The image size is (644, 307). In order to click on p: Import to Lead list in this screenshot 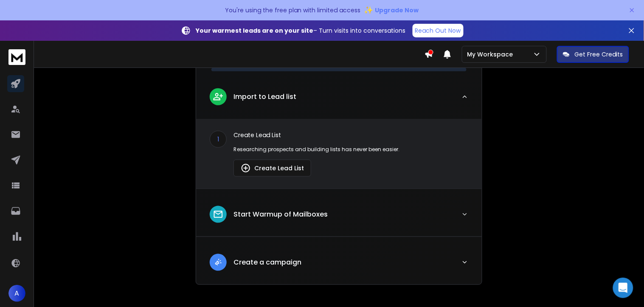, I will do `click(265, 97)`.